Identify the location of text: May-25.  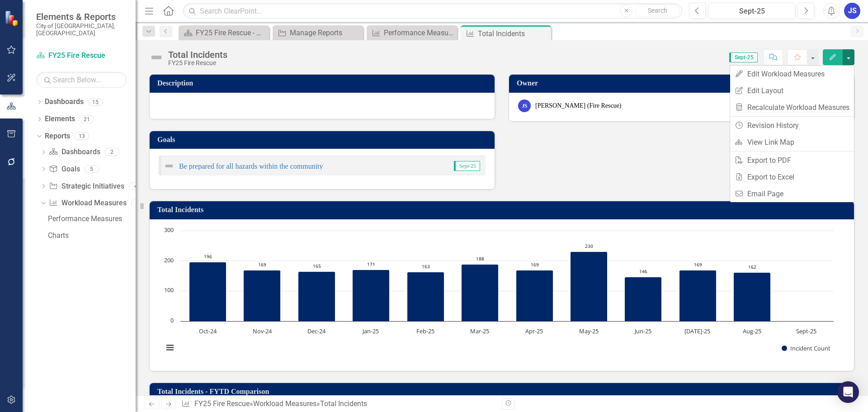
(589, 331).